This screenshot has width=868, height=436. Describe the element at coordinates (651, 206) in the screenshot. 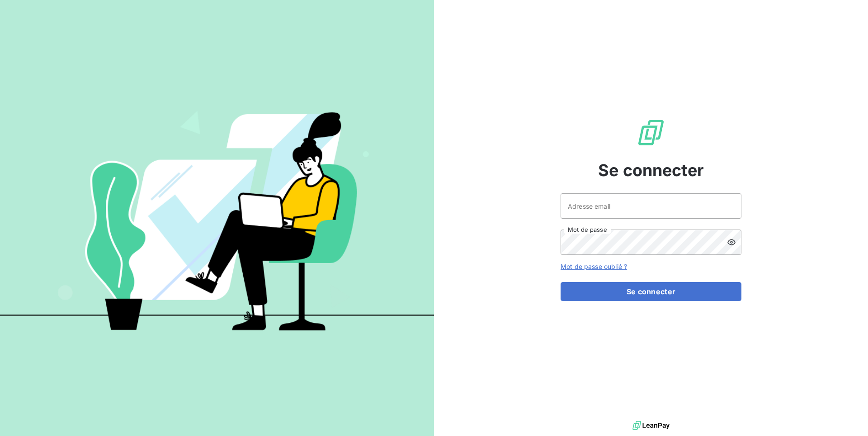

I see `input: placeholder` at that location.